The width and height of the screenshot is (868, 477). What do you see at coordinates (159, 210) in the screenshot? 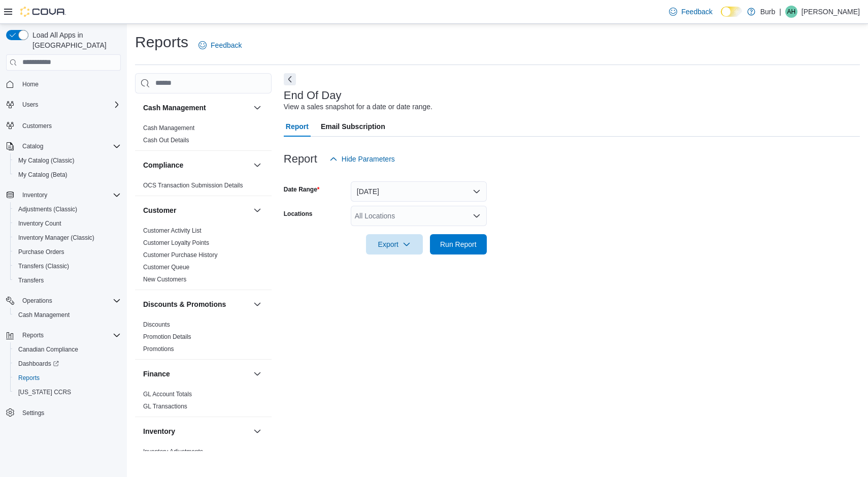
I see `h3: Customer` at bounding box center [159, 210].